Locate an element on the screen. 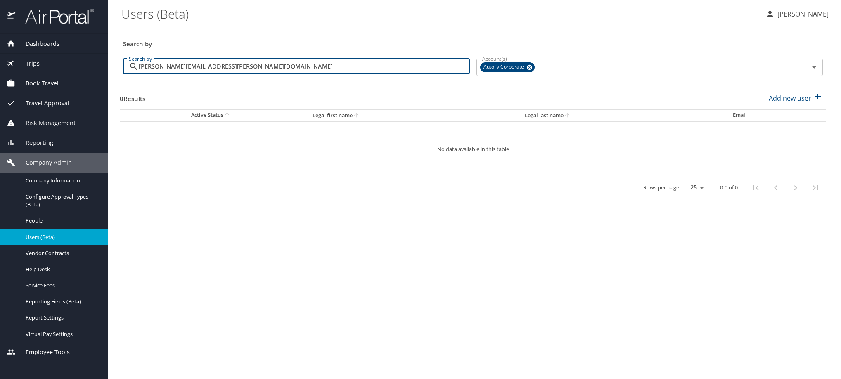  span: Travel Approval is located at coordinates (42, 103).